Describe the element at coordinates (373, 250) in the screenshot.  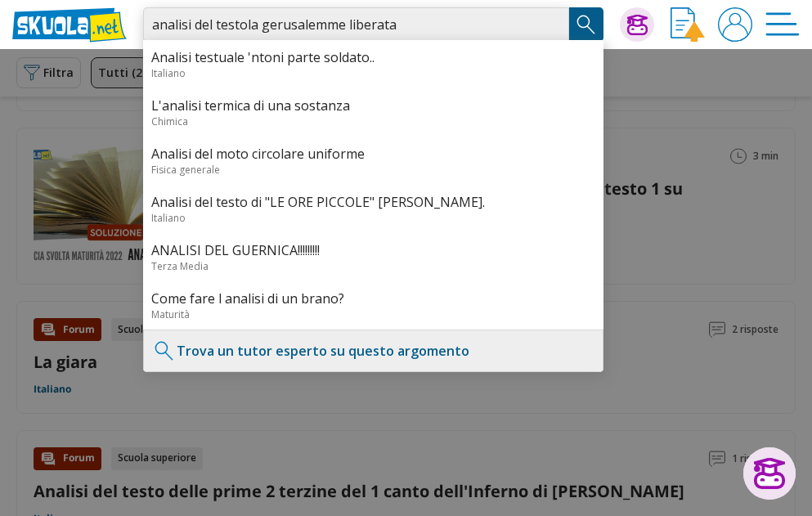
I see `a: ANALISI DEL GUERNICA!!!!!!!!!` at that location.